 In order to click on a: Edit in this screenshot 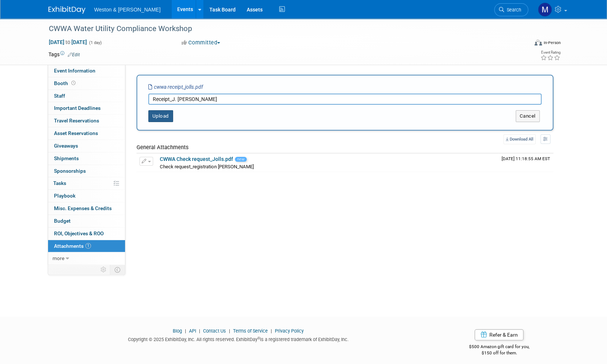, I will do `click(74, 54)`.